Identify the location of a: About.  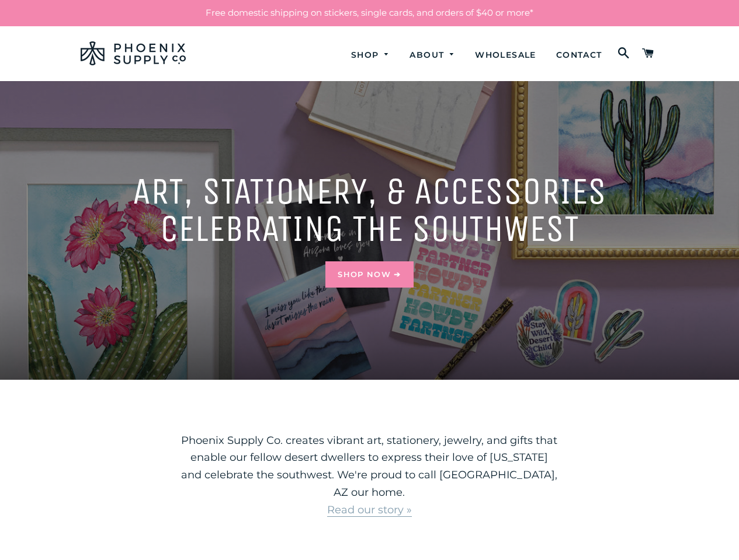
(432, 55).